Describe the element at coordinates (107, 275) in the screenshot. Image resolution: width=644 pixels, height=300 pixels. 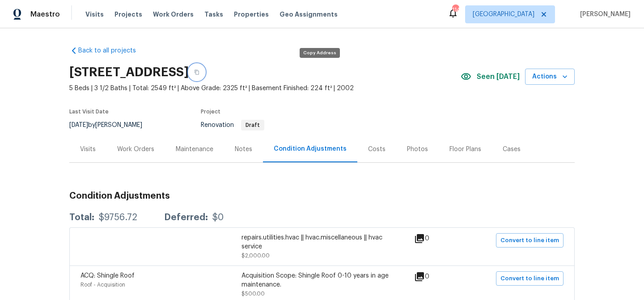
I see `span: ACQ: Shingle Roof` at that location.